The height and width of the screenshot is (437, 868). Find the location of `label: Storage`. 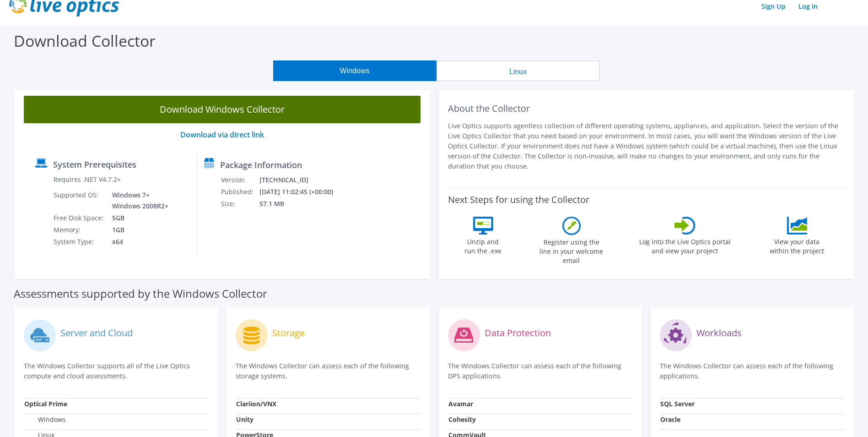

label: Storage is located at coordinates (288, 333).